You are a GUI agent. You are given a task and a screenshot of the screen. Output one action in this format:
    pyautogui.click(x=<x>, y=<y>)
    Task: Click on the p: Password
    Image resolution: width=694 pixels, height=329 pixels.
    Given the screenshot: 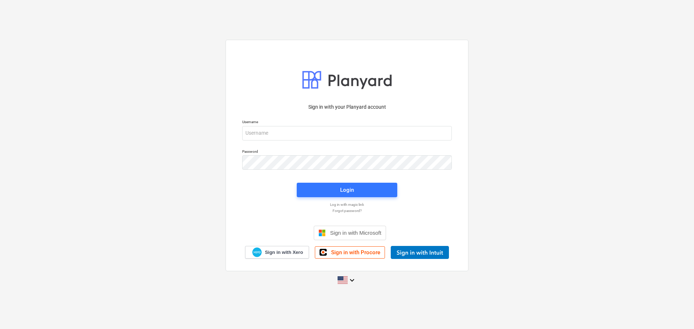 What is the action you would take?
    pyautogui.click(x=347, y=152)
    